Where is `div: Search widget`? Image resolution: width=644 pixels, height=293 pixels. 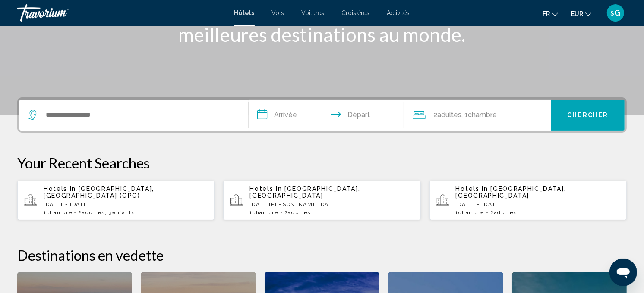
div: Search widget is located at coordinates (322, 115).